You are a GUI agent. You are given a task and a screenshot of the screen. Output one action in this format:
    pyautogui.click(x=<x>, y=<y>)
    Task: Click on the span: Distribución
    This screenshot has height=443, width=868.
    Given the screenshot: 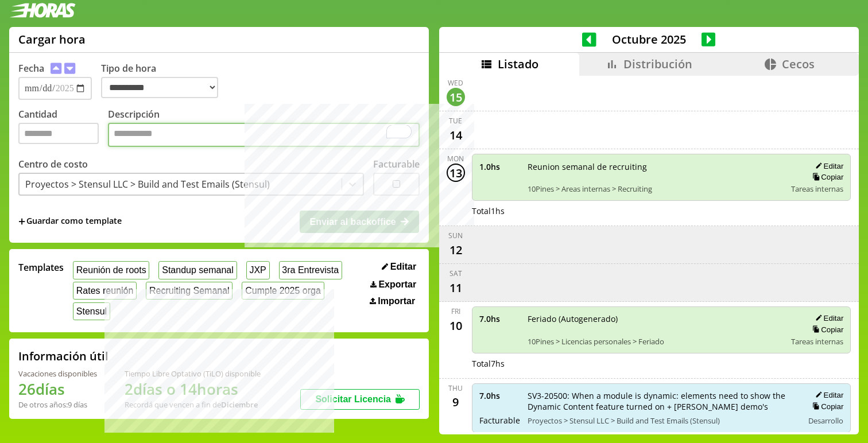 What is the action you would take?
    pyautogui.click(x=658, y=64)
    